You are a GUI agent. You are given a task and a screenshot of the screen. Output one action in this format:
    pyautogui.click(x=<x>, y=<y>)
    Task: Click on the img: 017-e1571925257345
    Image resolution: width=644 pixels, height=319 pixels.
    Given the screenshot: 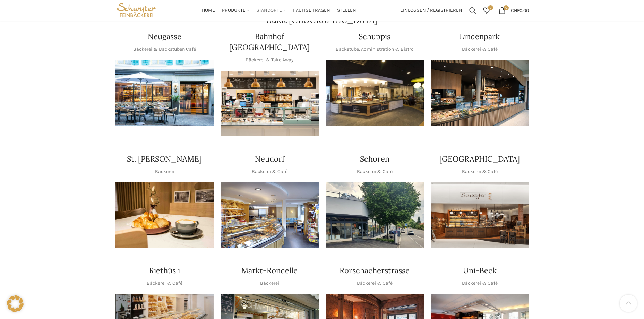 What is the action you would take?
    pyautogui.click(x=479, y=93)
    